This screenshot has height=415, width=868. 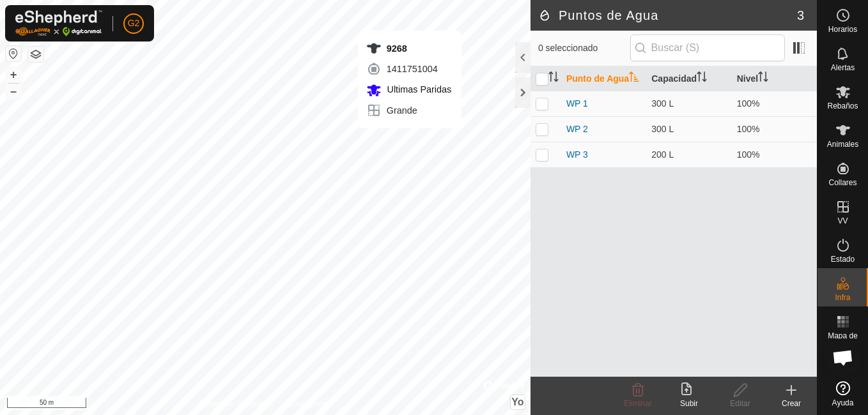 I want to click on a: WP 3, so click(x=577, y=155).